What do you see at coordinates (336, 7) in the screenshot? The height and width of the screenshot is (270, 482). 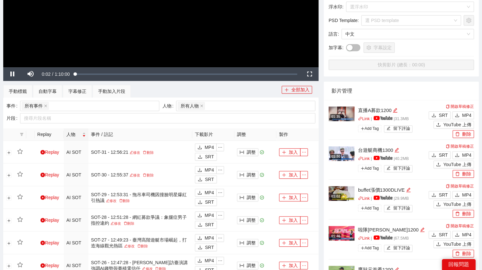 I see `span: 浮水印 :` at bounding box center [336, 7].